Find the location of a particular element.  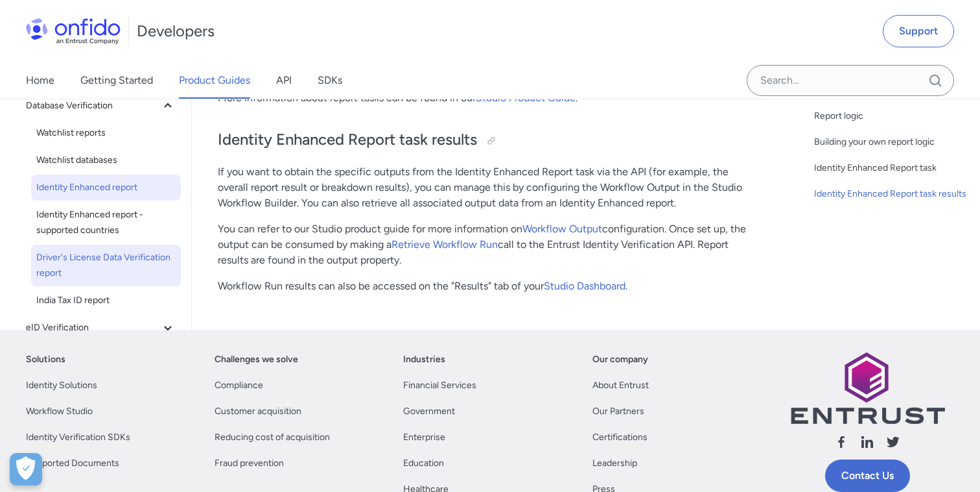

button: eID Verification is located at coordinates (100, 328).